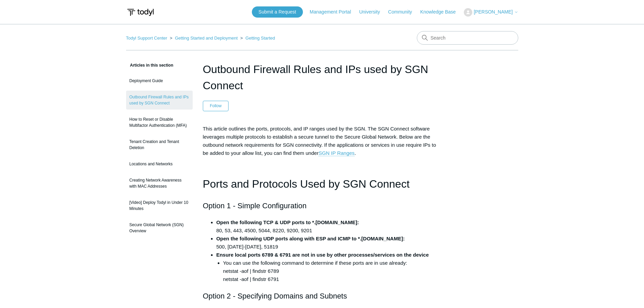  What do you see at coordinates (372, 12) in the screenshot?
I see `a: University` at bounding box center [372, 12].